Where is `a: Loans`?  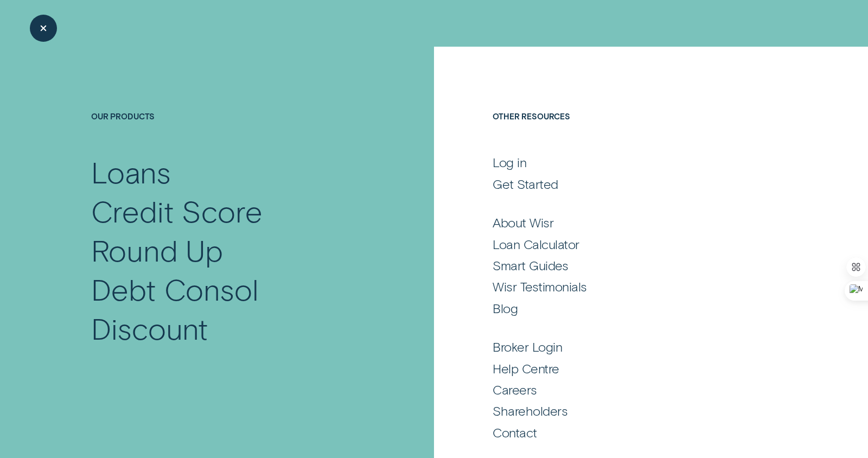 a: Loans is located at coordinates (231, 172).